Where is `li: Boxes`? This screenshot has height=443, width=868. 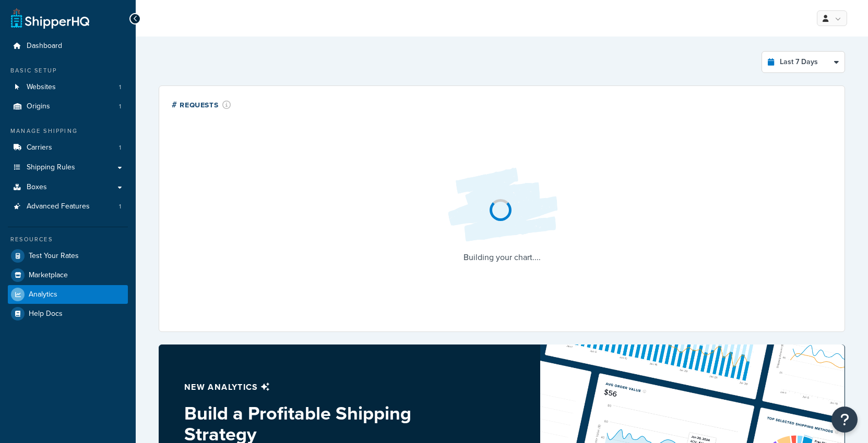
li: Boxes is located at coordinates (68, 187).